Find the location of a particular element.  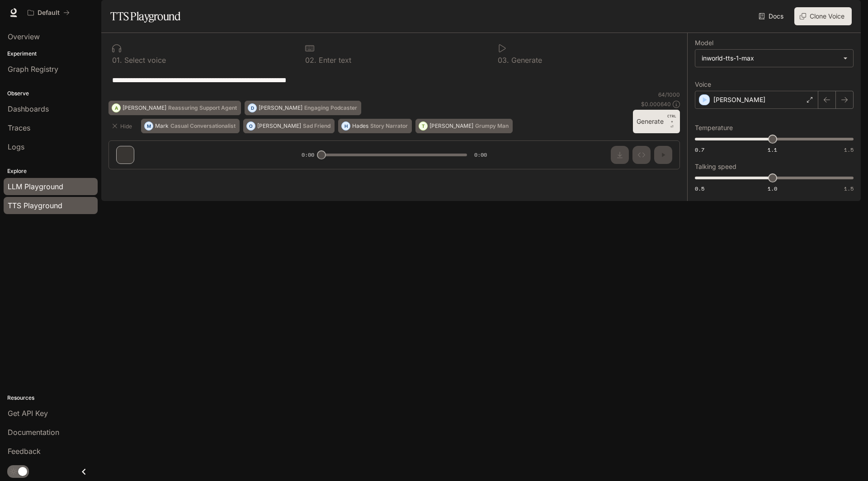

button: GenerateCTRL +⏎ is located at coordinates (656, 121).